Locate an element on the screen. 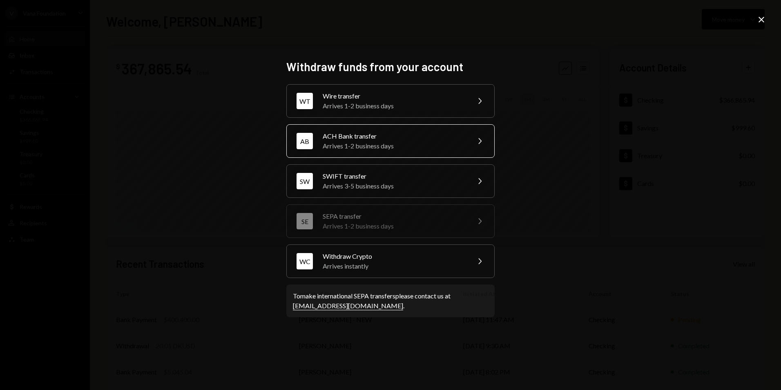 This screenshot has width=781, height=390. div: Arrives instantly is located at coordinates (394, 266).